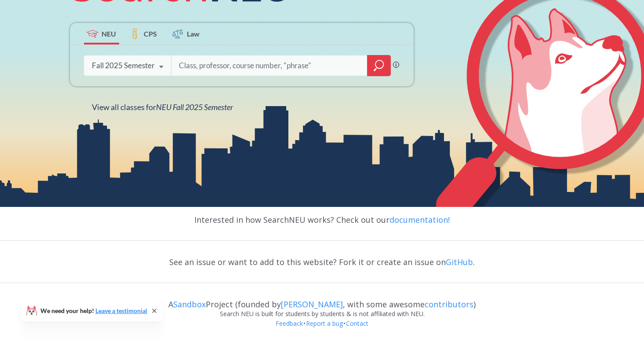 This screenshot has height=339, width=644. I want to click on svg: magnifying glass, so click(379, 66).